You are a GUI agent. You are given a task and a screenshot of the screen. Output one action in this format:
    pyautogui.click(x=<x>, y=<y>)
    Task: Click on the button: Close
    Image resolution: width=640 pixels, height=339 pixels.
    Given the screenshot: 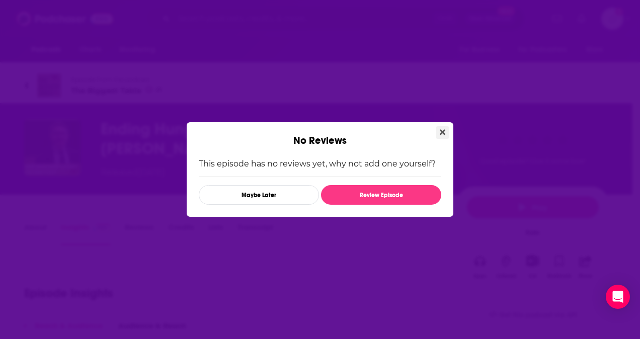 What is the action you would take?
    pyautogui.click(x=442, y=132)
    